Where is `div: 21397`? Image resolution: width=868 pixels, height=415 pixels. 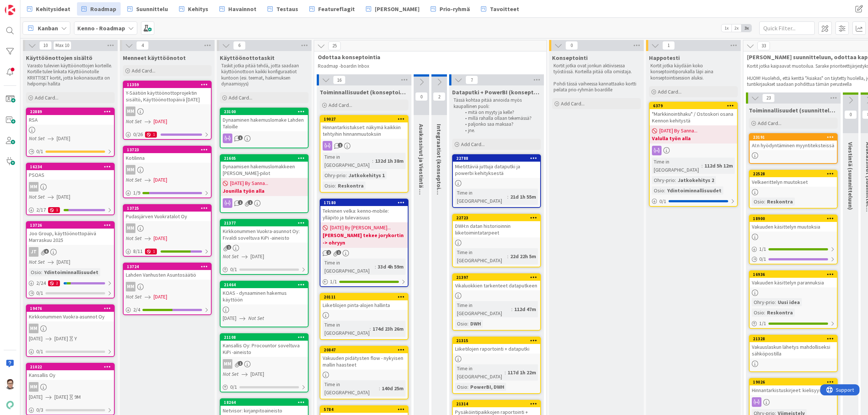
div: 21397 is located at coordinates (498, 277).